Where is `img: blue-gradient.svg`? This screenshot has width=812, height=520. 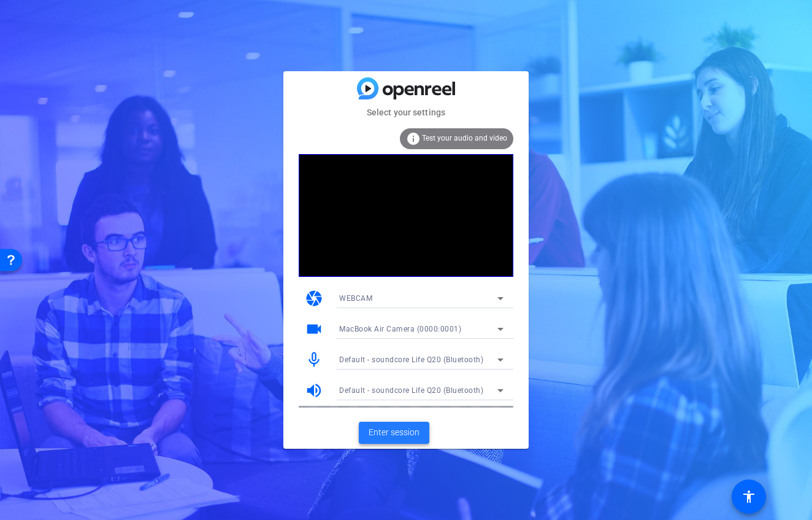 img: blue-gradient.svg is located at coordinates (406, 87).